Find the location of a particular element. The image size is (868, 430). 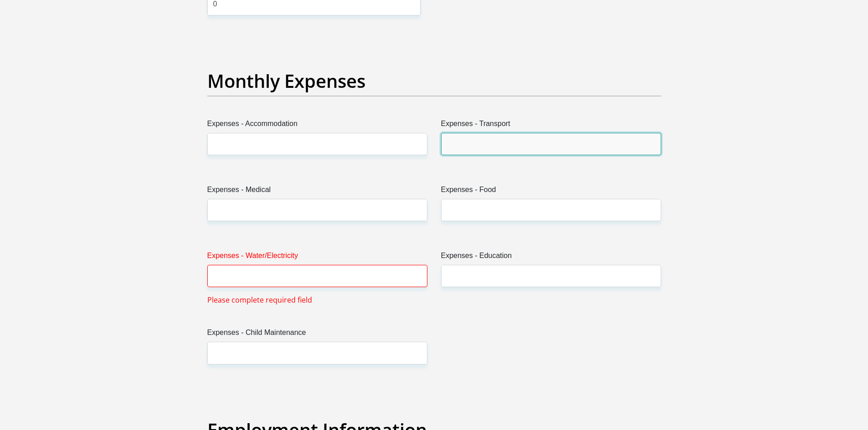

label: Expenses - Water/Electricity is located at coordinates (317, 258).